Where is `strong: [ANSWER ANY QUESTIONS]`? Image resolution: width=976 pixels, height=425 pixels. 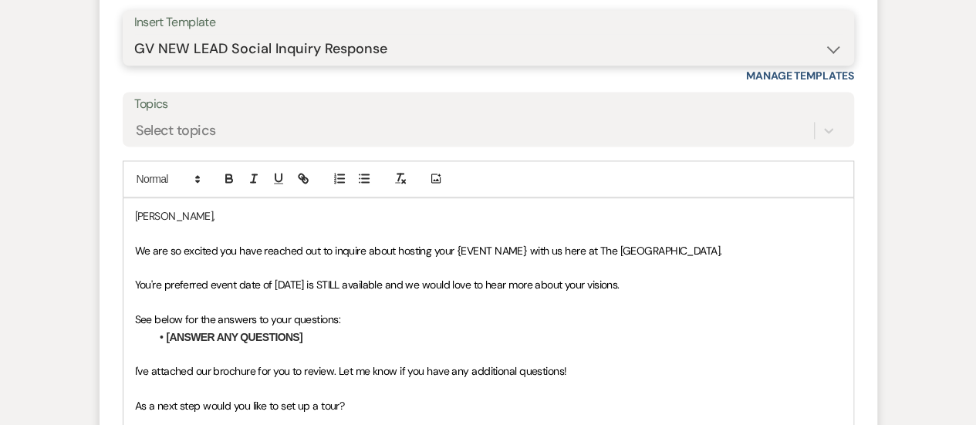
strong: [ANSWER ANY QUESTIONS] is located at coordinates (235, 337).